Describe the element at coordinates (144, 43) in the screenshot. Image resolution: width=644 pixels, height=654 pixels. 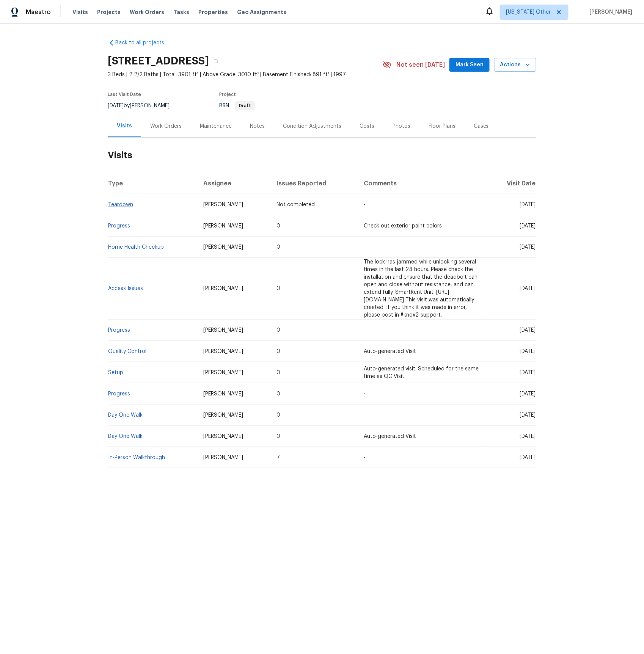
I see `a: Back to all projects` at that location.